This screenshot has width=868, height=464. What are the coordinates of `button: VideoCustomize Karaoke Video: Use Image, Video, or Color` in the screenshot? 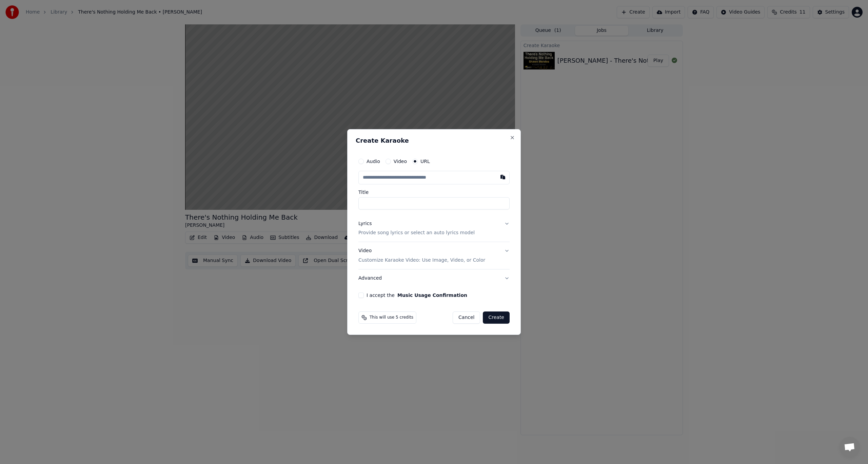 It's located at (434, 256).